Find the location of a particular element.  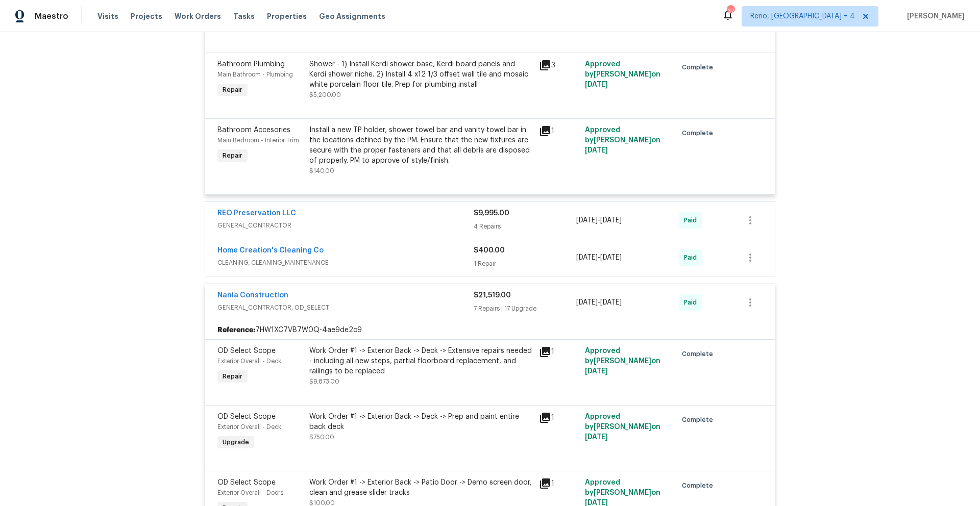

span: GENERAL_CONTRACTOR, OD_SELECT is located at coordinates (345, 307).